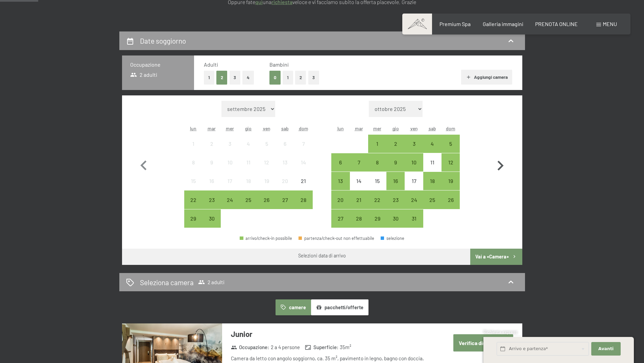 This screenshot has height=363, width=644. I want to click on div: 4, so click(432, 149).